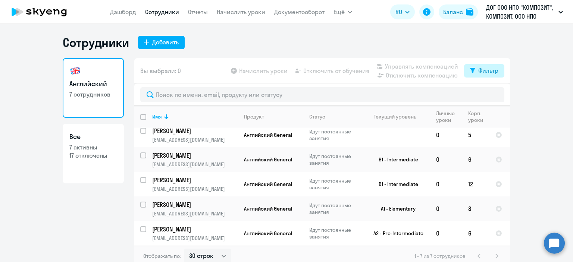  What do you see at coordinates (93, 155) in the screenshot?
I see `p: 17 отключены` at bounding box center [93, 155].